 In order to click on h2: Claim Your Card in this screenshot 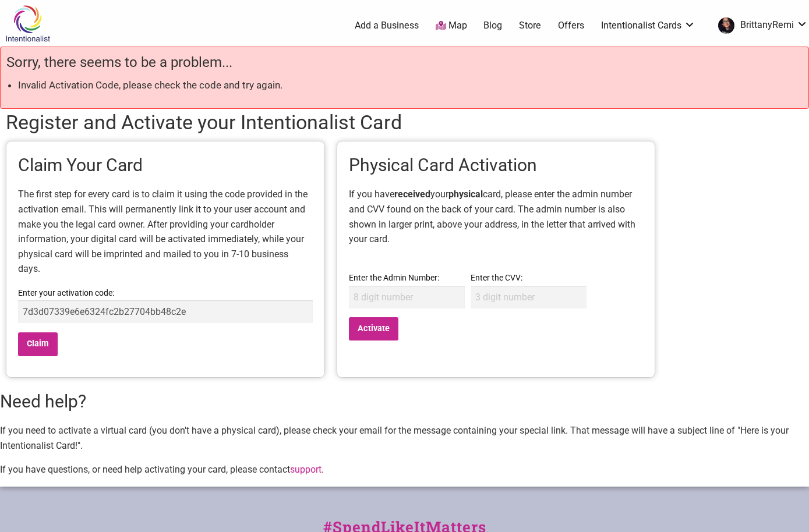, I will do `click(165, 165)`.